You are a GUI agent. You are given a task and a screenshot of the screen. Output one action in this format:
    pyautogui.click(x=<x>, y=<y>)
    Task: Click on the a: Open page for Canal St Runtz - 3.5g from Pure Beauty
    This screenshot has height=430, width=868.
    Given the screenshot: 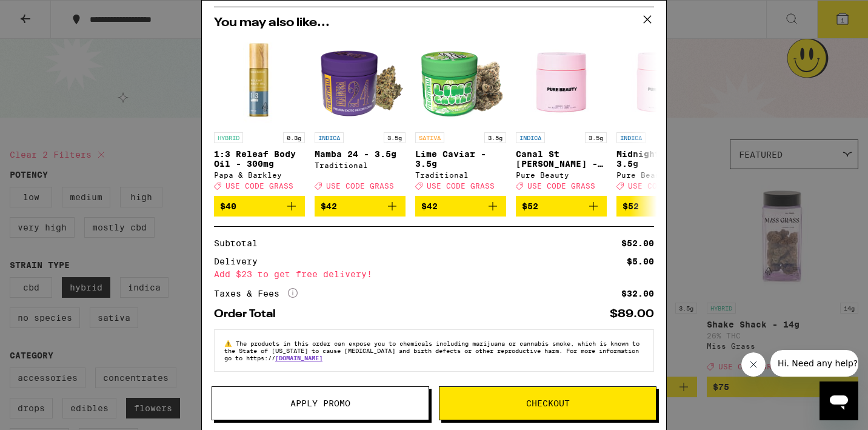 What is the action you would take?
    pyautogui.click(x=562, y=115)
    